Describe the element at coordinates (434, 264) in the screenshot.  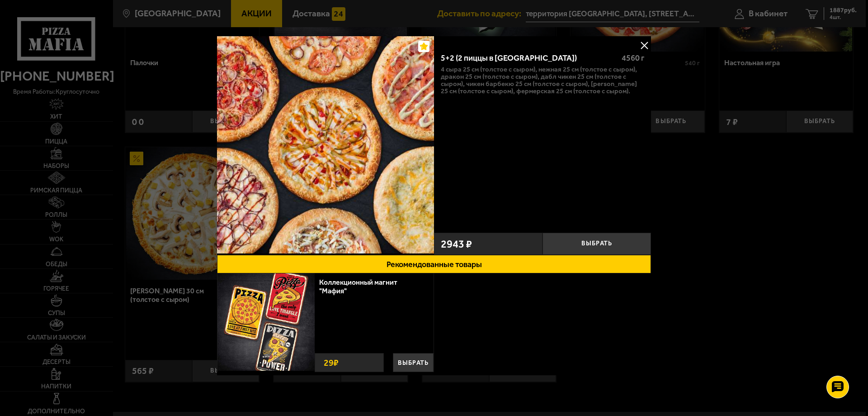
I see `button: Рекомендованные товары` at that location.